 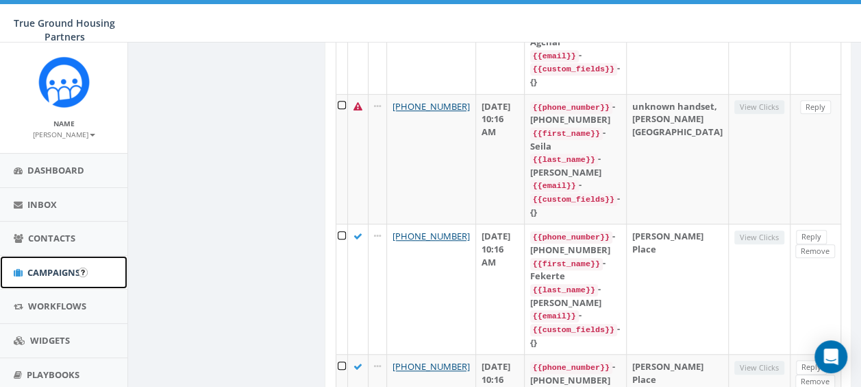 What do you see at coordinates (576, 139) in the screenshot?
I see `div: - Seila` at bounding box center [576, 139].